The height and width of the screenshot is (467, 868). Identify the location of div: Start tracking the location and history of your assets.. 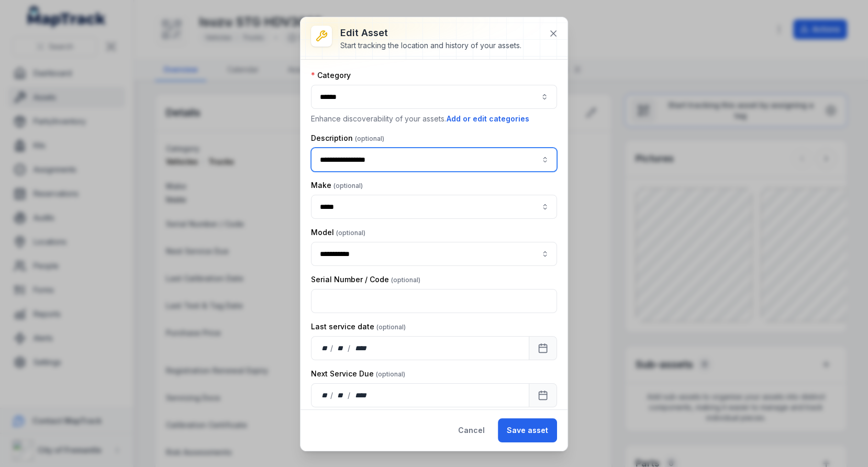
(431, 46).